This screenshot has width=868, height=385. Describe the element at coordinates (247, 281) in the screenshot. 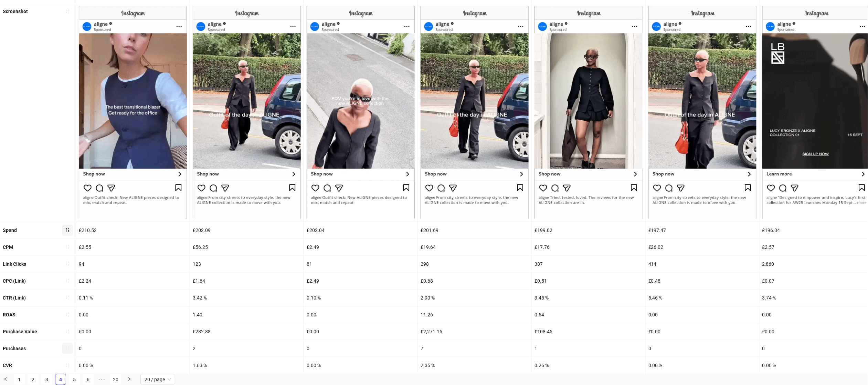

I see `div: £1.64` at that location.